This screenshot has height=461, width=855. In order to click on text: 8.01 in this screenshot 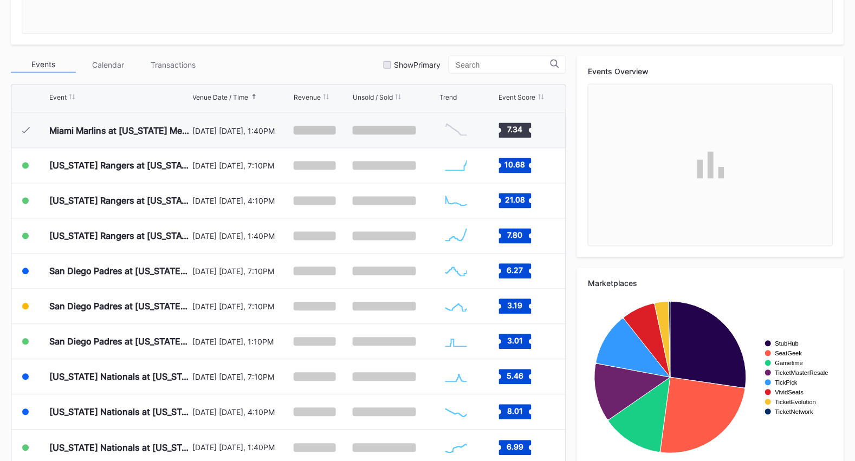, I will do `click(515, 411)`.